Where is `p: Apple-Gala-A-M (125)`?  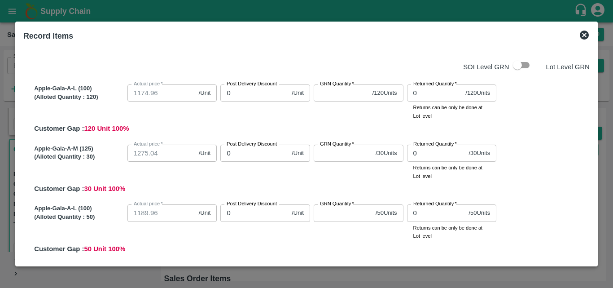
p: Apple-Gala-A-M (125) is located at coordinates (79, 149).